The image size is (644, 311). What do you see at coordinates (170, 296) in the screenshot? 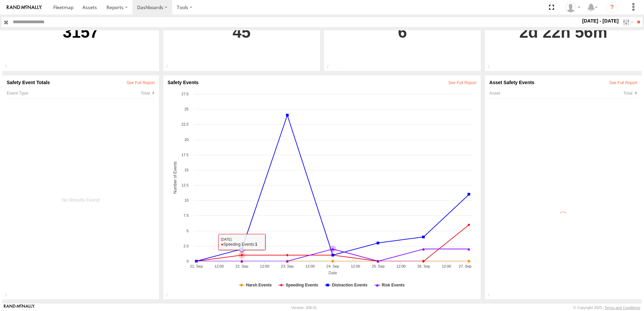
I see `div: Safety events reported the specified date range and applied filters` at bounding box center [170, 296].